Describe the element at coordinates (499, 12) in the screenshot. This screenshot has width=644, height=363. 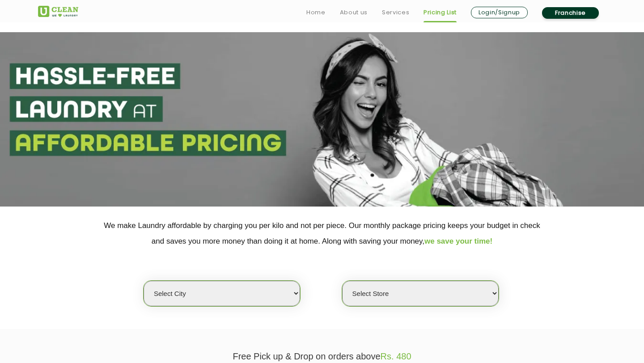
I see `a: Login/Signup` at that location.